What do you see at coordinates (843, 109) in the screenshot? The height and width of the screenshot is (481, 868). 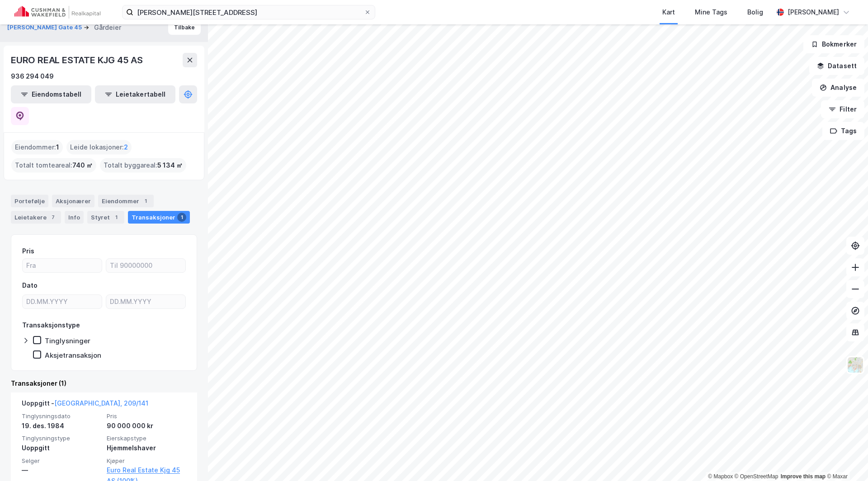 I see `button: Filter` at bounding box center [843, 109].